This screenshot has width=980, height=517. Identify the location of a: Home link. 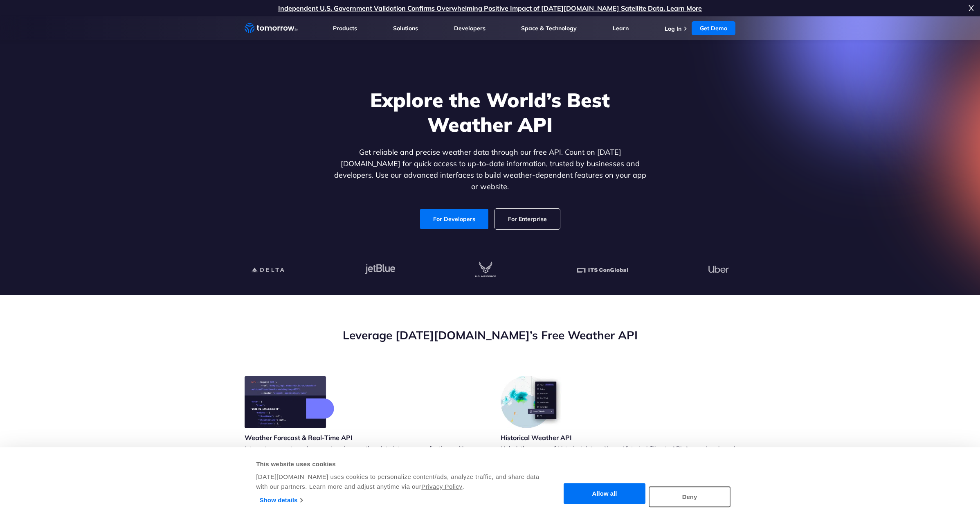
(272, 28).